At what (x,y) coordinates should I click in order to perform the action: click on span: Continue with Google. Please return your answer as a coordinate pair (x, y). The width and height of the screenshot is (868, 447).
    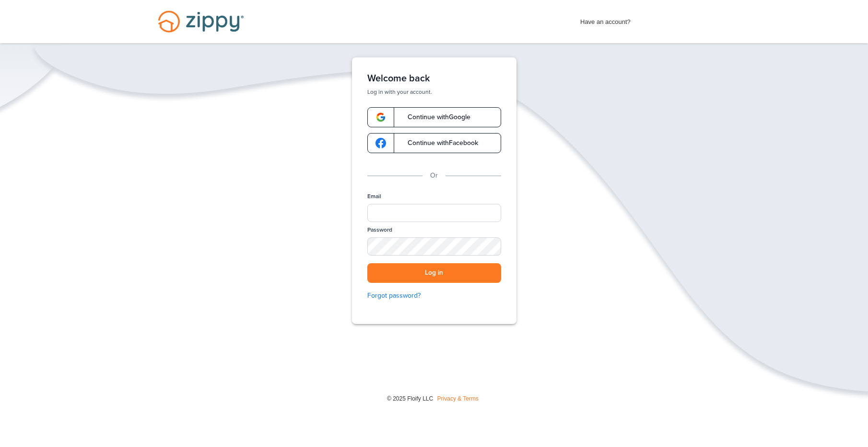
    Looking at the image, I should click on (434, 117).